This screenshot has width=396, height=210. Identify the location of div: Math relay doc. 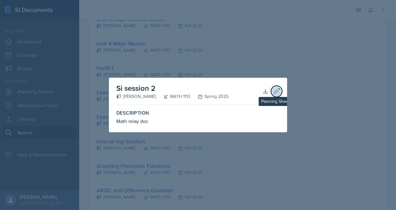
(198, 121).